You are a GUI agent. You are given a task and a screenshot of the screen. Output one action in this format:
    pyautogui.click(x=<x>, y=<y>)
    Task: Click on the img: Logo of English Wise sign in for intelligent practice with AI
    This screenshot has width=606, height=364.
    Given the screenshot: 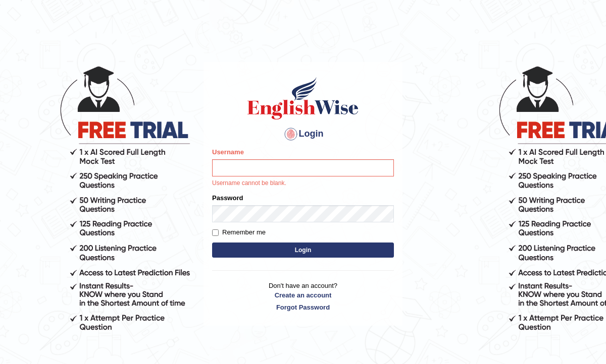 What is the action you would take?
    pyautogui.click(x=303, y=98)
    